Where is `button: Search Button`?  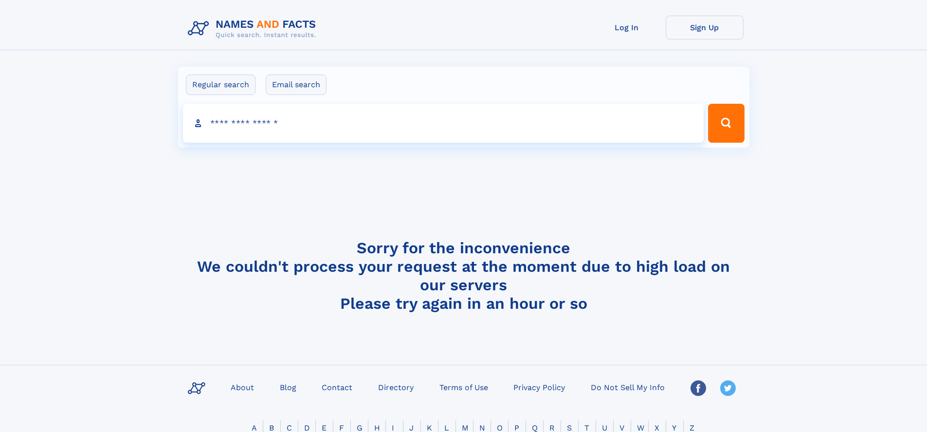
button: Search Button is located at coordinates (726, 123).